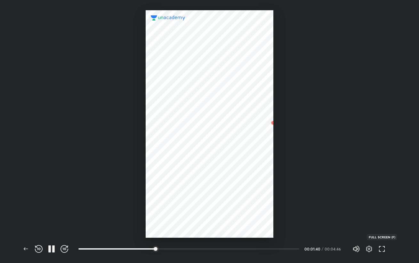  Describe the element at coordinates (168, 18) in the screenshot. I see `img: logo.2a7e12a2.svg` at that location.